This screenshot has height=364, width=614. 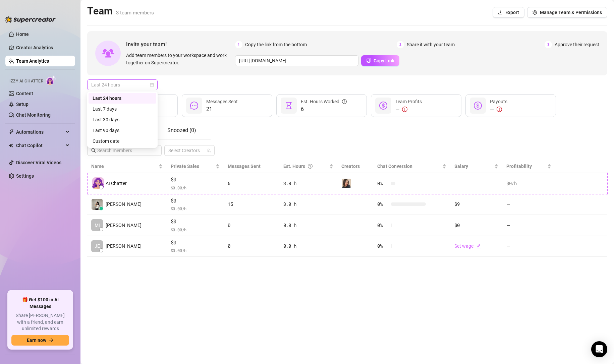 What do you see at coordinates (570, 12) in the screenshot?
I see `span: Manage Team & Permissions` at bounding box center [570, 12].